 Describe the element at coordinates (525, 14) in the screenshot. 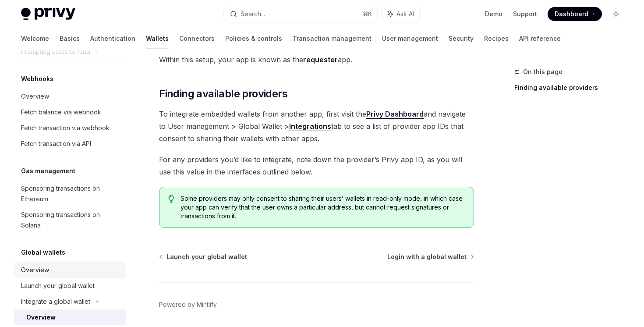

I see `a: Support` at that location.